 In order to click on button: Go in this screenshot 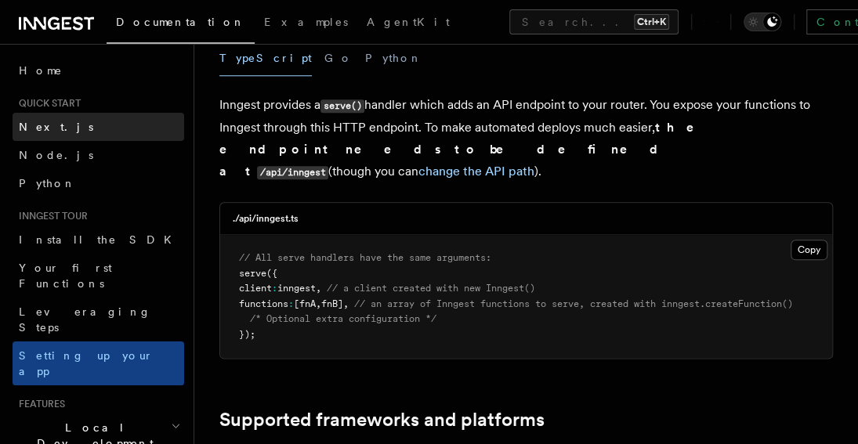, I will do `click(338, 58)`.